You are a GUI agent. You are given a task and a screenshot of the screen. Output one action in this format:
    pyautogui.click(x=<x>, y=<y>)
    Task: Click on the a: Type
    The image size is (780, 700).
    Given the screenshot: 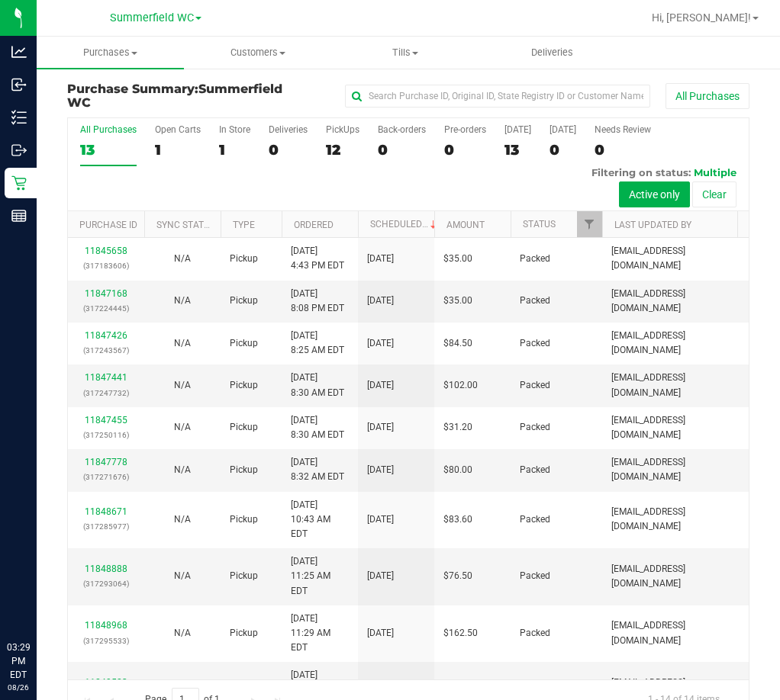 What is the action you would take?
    pyautogui.click(x=244, y=225)
    